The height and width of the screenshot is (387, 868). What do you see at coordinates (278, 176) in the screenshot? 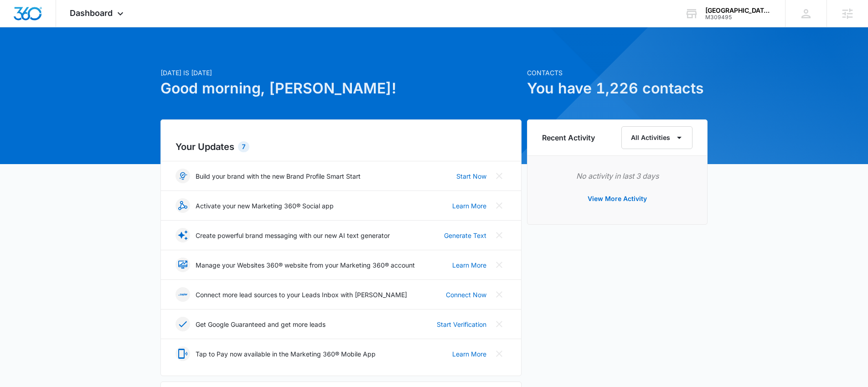
I see `p: Build your brand with the new Brand Profile Smart Start` at bounding box center [278, 176].